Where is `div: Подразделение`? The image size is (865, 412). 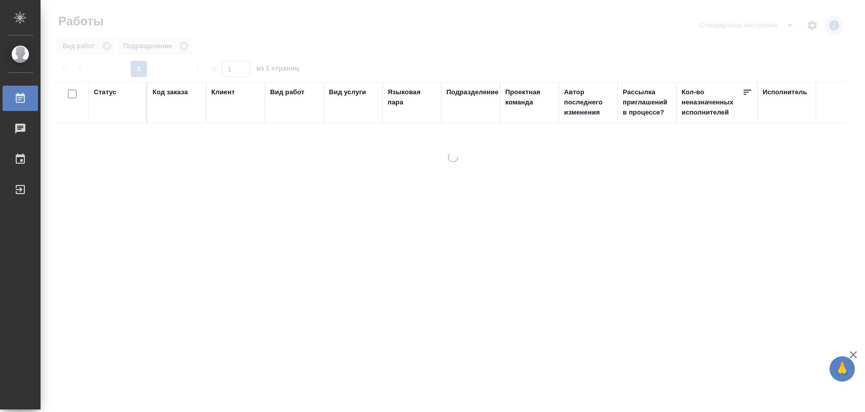
div: Подразделение is located at coordinates (472, 92).